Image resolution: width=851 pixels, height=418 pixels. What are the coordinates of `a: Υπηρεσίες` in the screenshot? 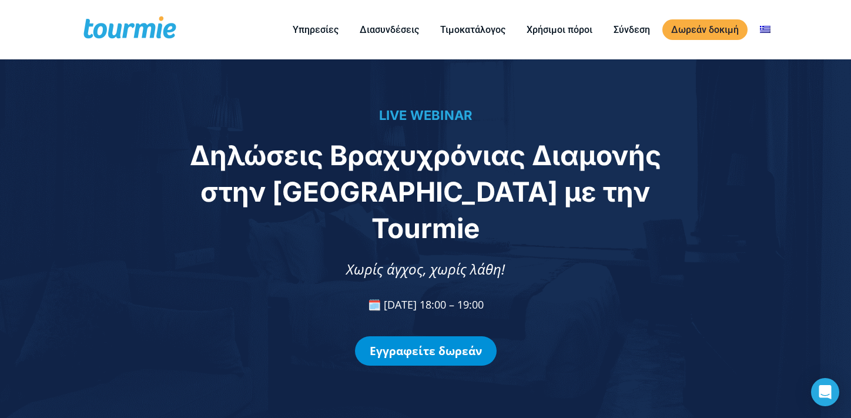 It's located at (316, 29).